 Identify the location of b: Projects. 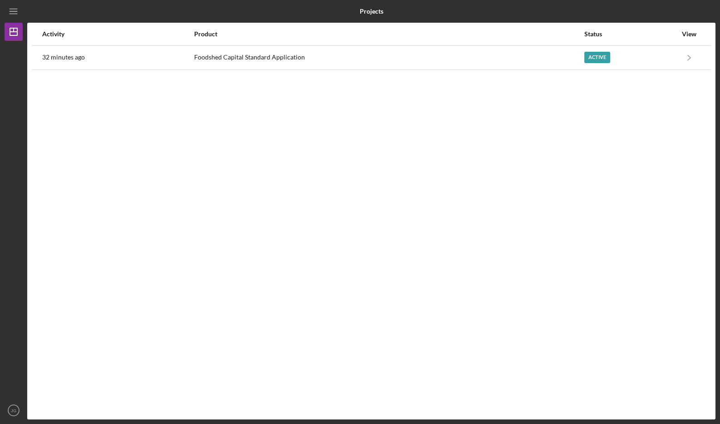
(372, 11).